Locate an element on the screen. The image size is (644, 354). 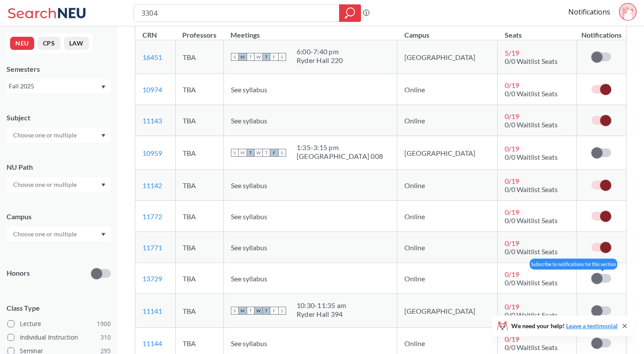
input: Choose one or multiple is located at coordinates (46, 185).